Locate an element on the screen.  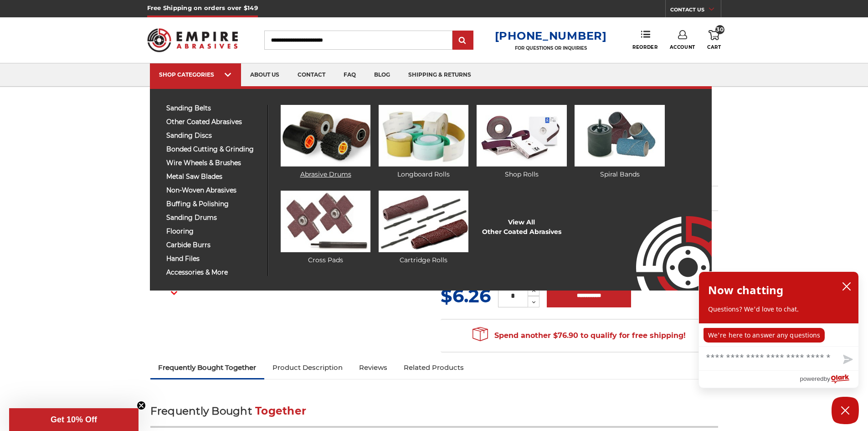
button: close chatbox is located at coordinates (847, 286).